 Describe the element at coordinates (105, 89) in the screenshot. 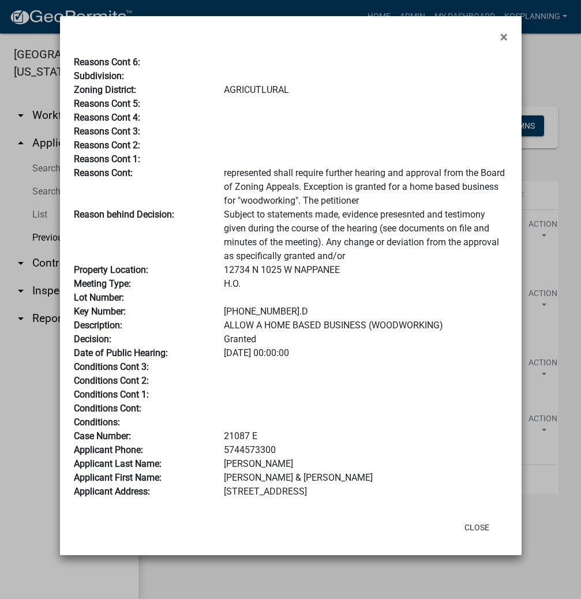

I see `b: Zoning District:` at that location.